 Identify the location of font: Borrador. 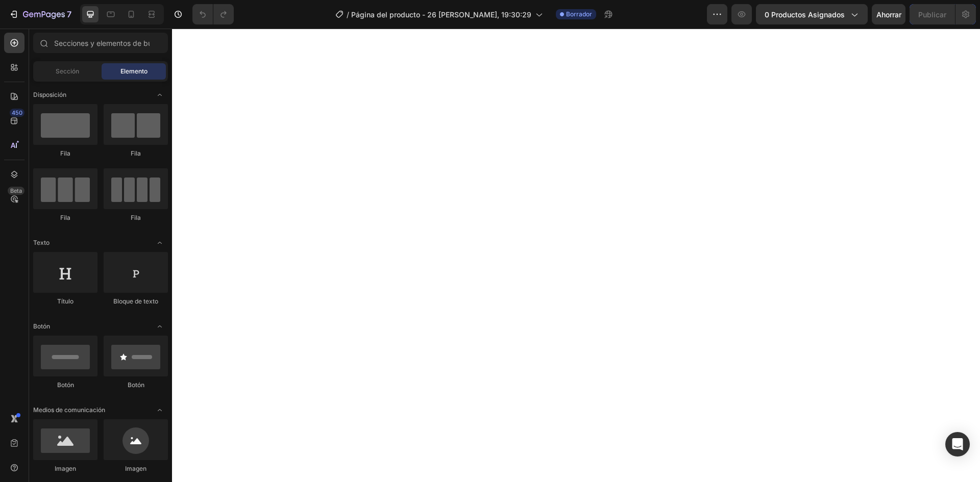
(579, 14).